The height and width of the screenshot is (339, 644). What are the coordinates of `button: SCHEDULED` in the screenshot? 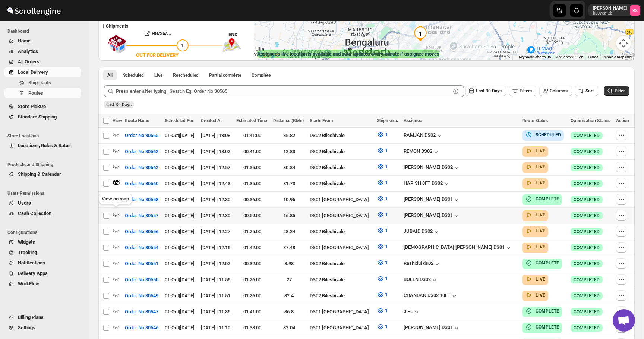 It's located at (543, 135).